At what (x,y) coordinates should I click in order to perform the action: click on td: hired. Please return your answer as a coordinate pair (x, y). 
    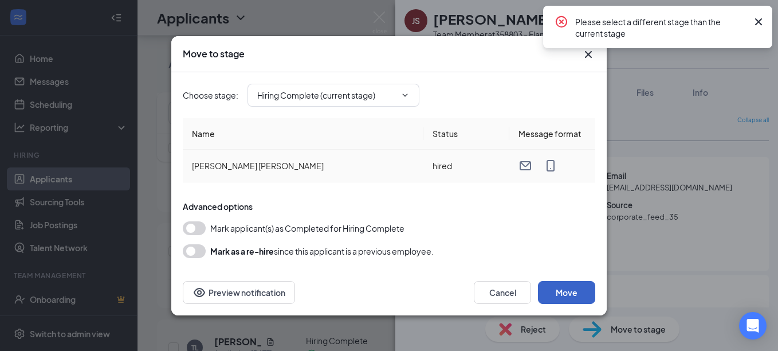
    Looking at the image, I should click on (466, 166).